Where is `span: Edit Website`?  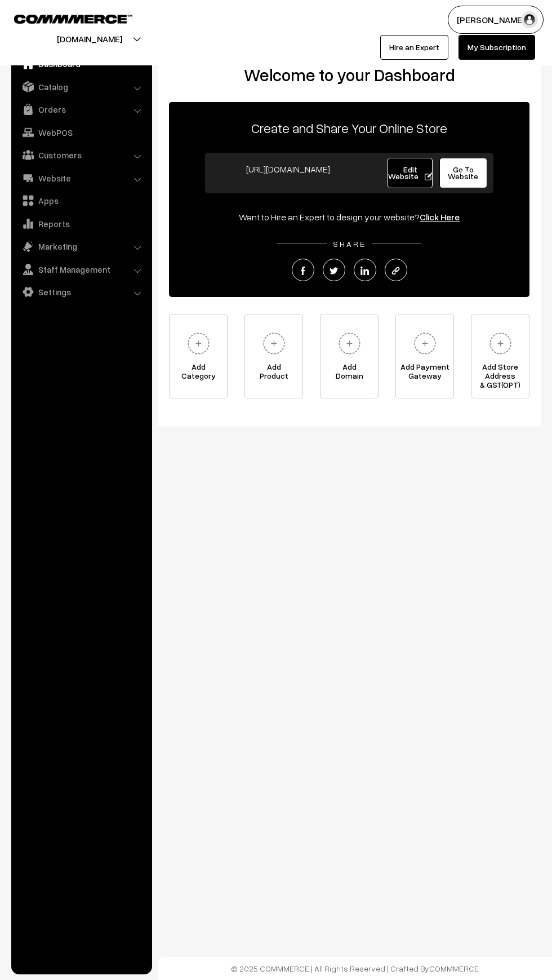
span: Edit Website is located at coordinates (410, 173).